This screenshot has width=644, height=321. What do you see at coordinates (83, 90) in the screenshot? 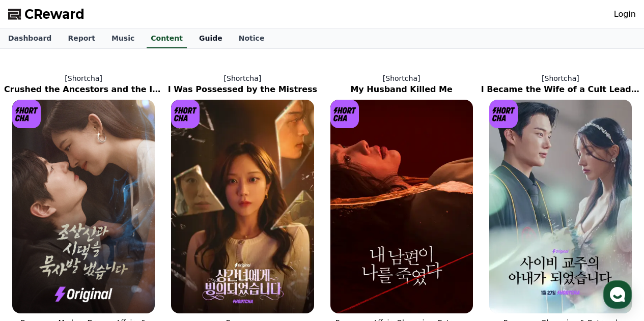
I see `h2: Crushed the Ancestors and the In-Laws` at bounding box center [83, 90].